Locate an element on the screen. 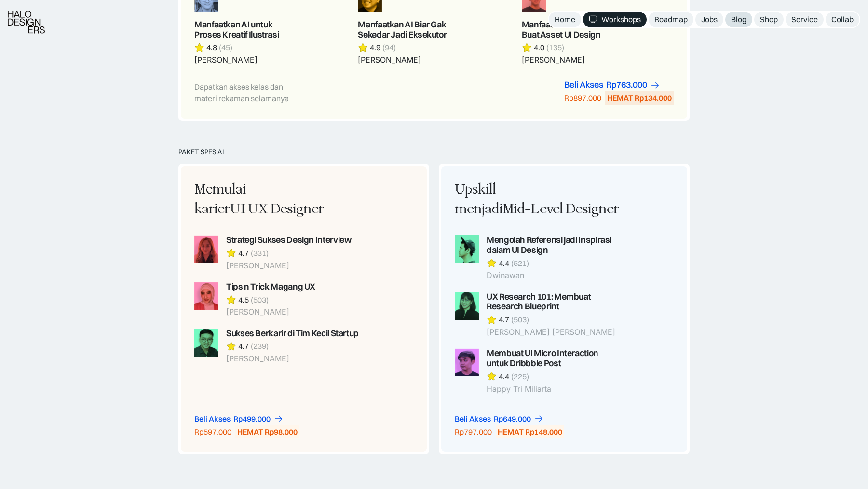 This screenshot has width=868, height=489. div: (331) is located at coordinates (259, 253).